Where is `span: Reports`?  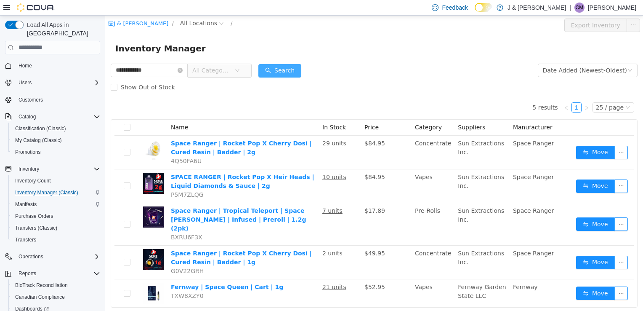 span: Reports is located at coordinates (27, 273).